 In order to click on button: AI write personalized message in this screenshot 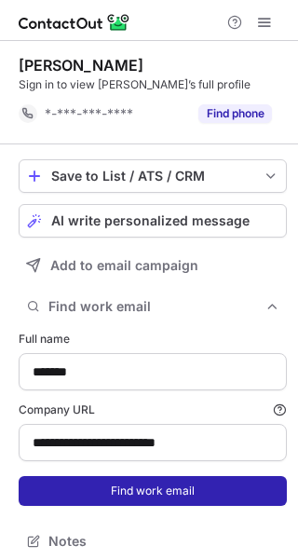, I will do `click(153, 221)`.